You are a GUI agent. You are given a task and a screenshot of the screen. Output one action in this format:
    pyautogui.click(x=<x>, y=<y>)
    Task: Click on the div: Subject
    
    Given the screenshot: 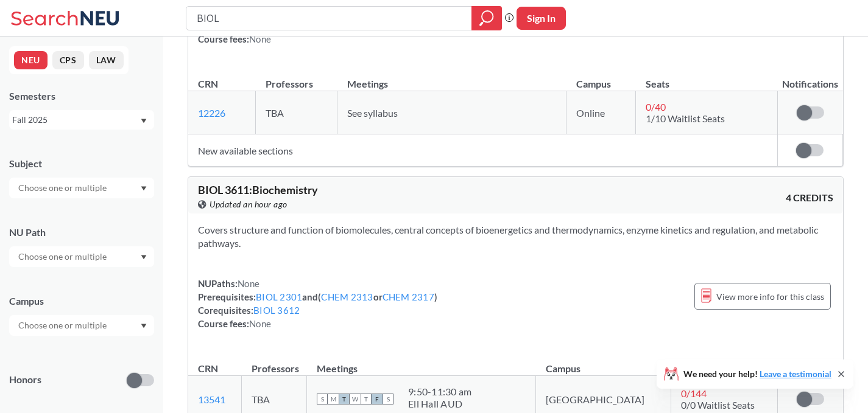 What is the action you would take?
    pyautogui.click(x=82, y=164)
    